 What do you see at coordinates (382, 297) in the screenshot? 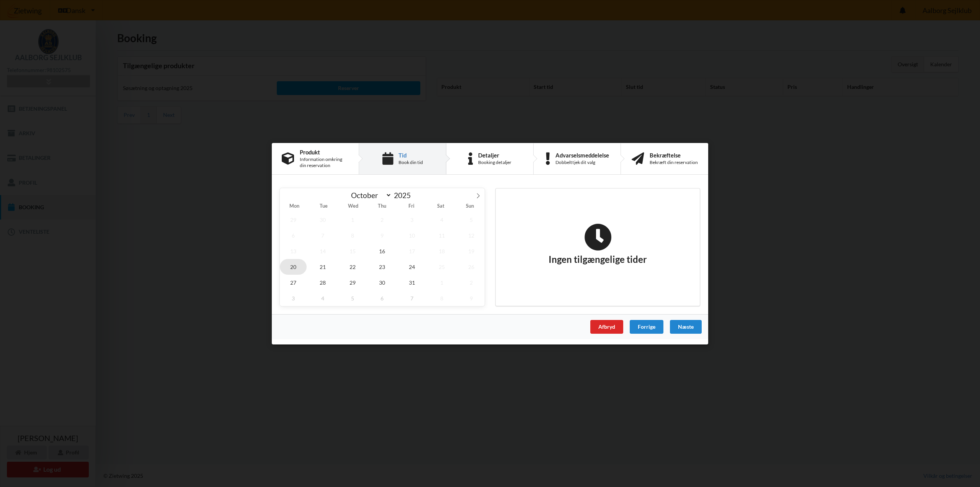
I see `span: November 6, 2025` at bounding box center [382, 297].